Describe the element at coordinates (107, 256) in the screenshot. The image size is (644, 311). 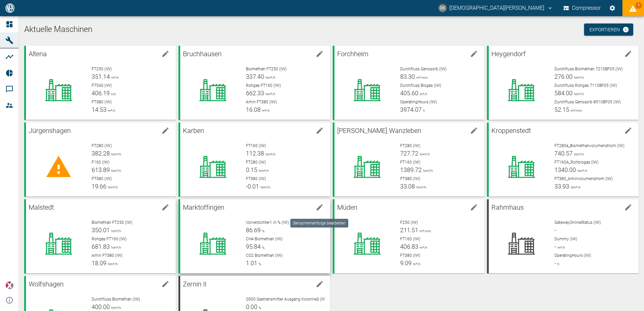
I see `span: Amin FT380 (IW)` at that location.